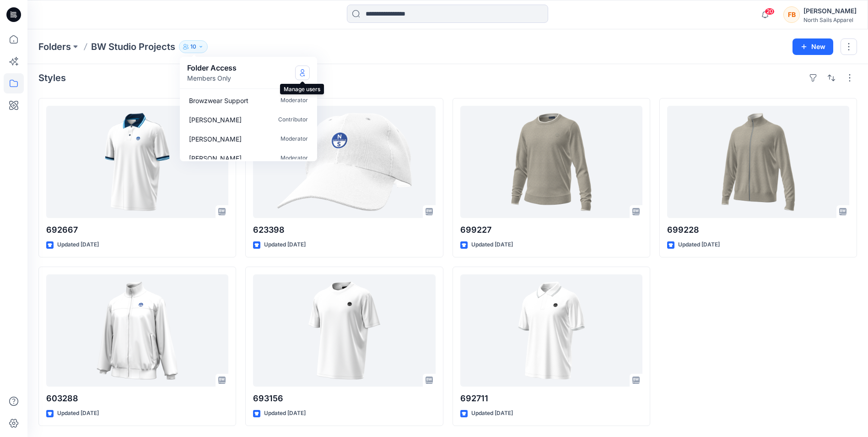 The height and width of the screenshot is (437, 868). Describe the element at coordinates (138, 330) in the screenshot. I see `a: 603288` at that location.